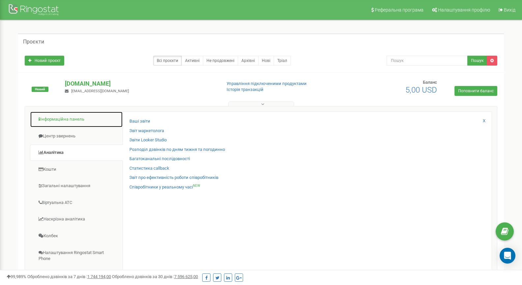 The image size is (522, 285). Describe the element at coordinates (149, 168) in the screenshot. I see `a: Статистика callback` at that location.